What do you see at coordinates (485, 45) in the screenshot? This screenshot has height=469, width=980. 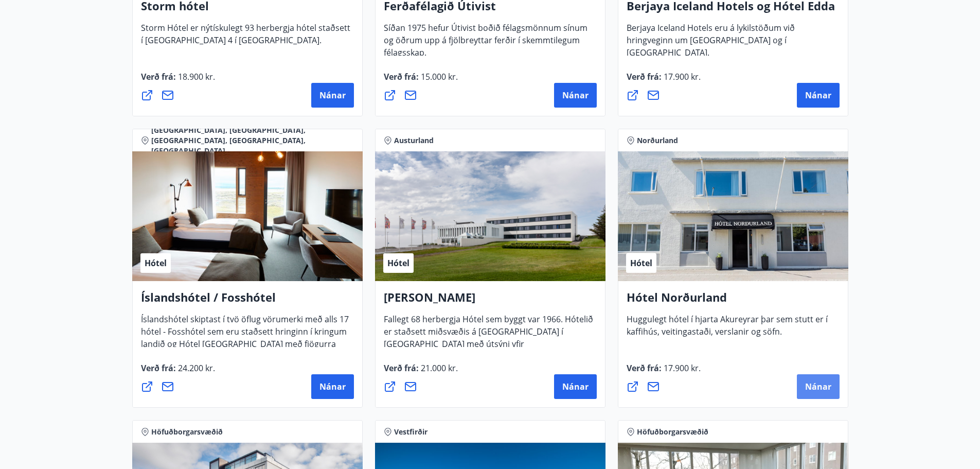 I see `span: Síðan 1975 hefur Útivist boðið félagsmönnum sínum og öðrum upp á fjölbreyttar ferðir í skemmtileg...` at bounding box center [485, 45].